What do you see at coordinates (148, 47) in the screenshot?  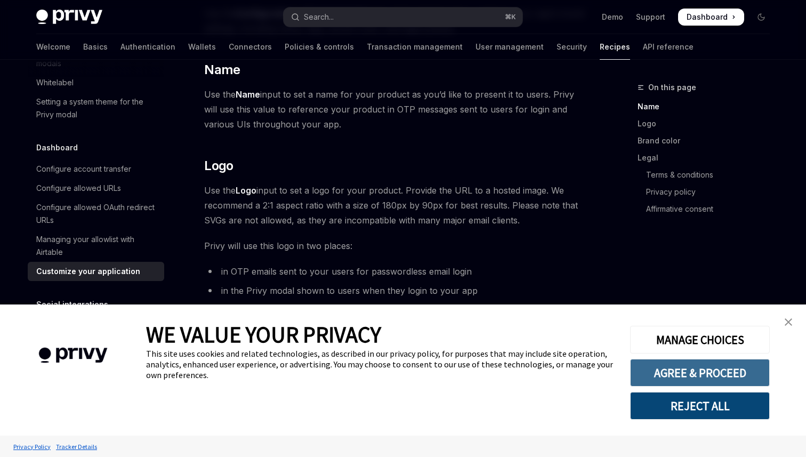 I see `a: Authentication` at bounding box center [148, 47].